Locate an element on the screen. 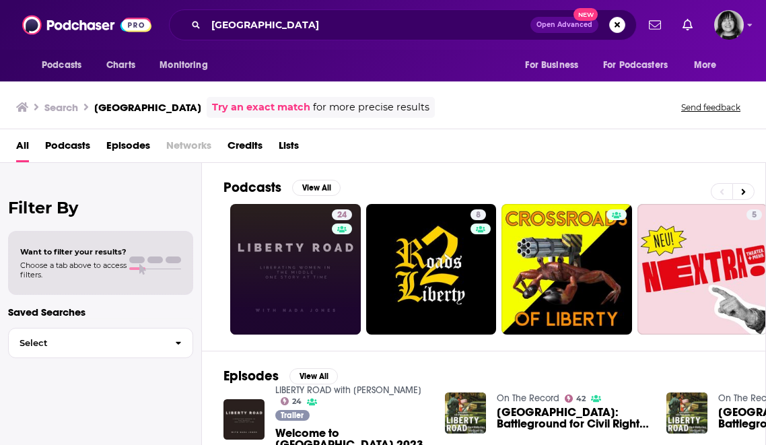 The height and width of the screenshot is (445, 766). span: For Business is located at coordinates (551, 65).